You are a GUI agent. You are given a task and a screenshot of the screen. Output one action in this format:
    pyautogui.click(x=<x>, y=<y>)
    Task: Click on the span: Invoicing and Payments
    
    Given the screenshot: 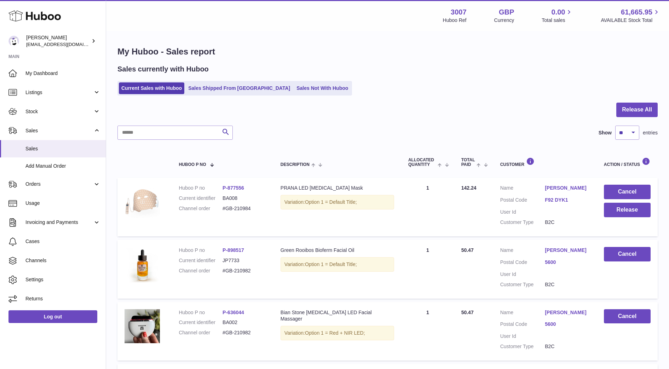 What is the action you would take?
    pyautogui.click(x=59, y=222)
    